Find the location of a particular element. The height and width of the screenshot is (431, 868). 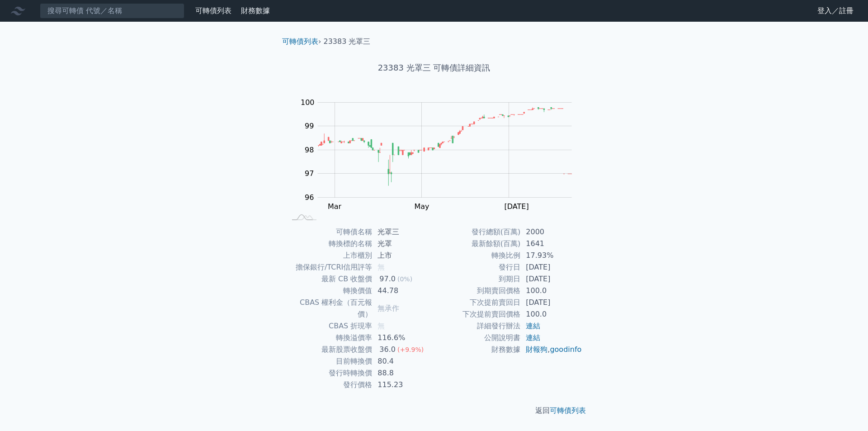

h1: 23383 光罩三 可轉債詳細資訊 is located at coordinates (434, 68).